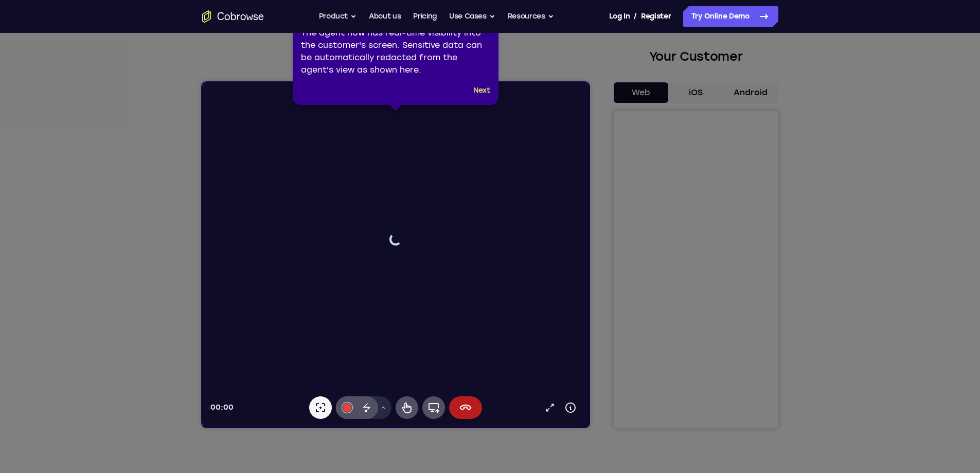 This screenshot has height=473, width=980. Describe the element at coordinates (263, 326) in the screenshot. I see `button: End session` at that location.